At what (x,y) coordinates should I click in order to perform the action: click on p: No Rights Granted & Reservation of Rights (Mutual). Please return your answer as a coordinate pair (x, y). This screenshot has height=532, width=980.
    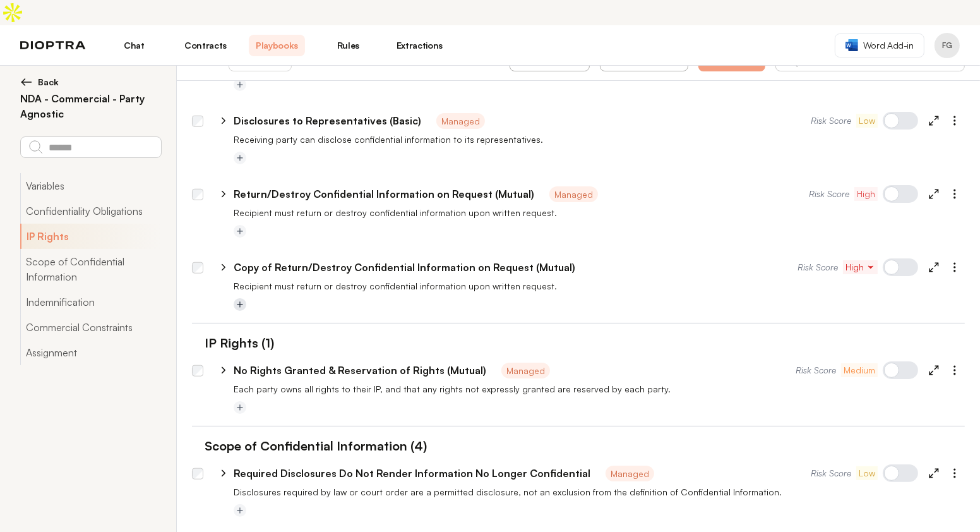
    Looking at the image, I should click on (360, 371).